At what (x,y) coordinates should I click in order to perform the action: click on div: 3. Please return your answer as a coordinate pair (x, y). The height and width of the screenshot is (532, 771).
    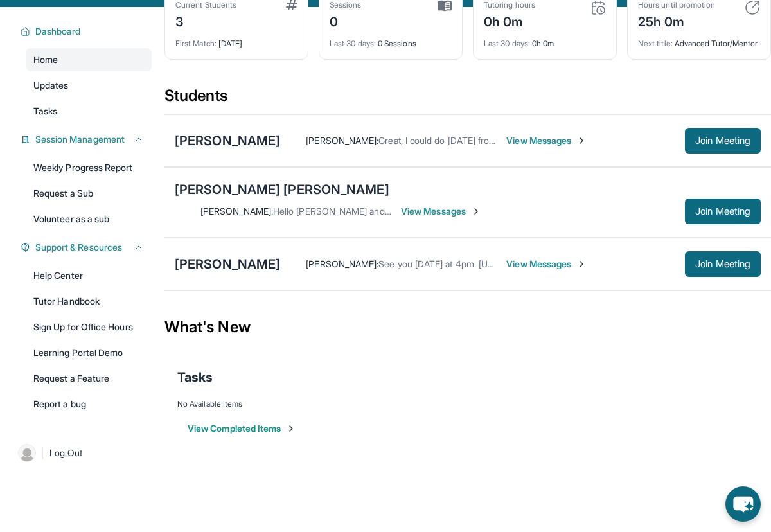
    Looking at the image, I should click on (206, 21).